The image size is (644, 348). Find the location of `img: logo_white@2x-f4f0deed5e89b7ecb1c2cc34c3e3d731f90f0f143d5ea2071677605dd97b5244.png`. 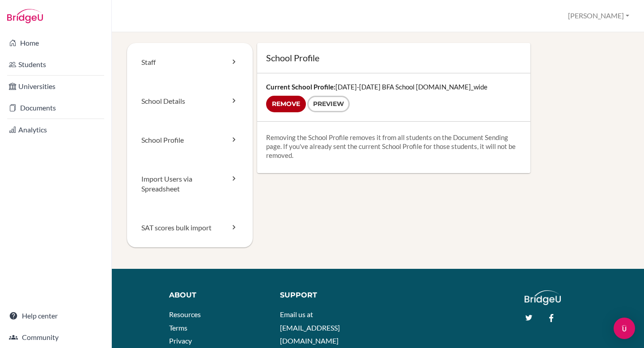

img: logo_white@2x-f4f0deed5e89b7ecb1c2cc34c3e3d731f90f0f143d5ea2071677605dd97b5244.png is located at coordinates (542, 297).